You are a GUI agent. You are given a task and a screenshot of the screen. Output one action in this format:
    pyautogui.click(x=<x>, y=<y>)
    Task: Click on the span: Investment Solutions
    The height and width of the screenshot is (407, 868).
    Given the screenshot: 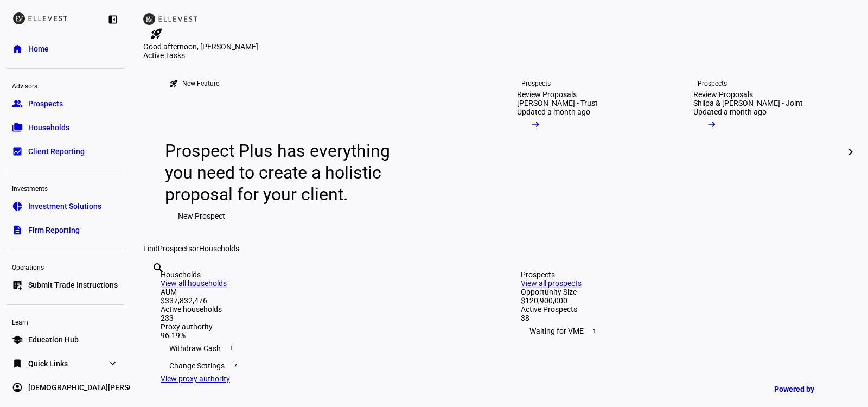 What is the action you would take?
    pyautogui.click(x=65, y=206)
    